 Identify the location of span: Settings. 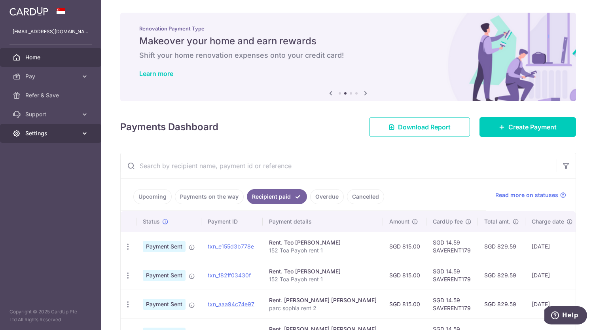
(51, 133).